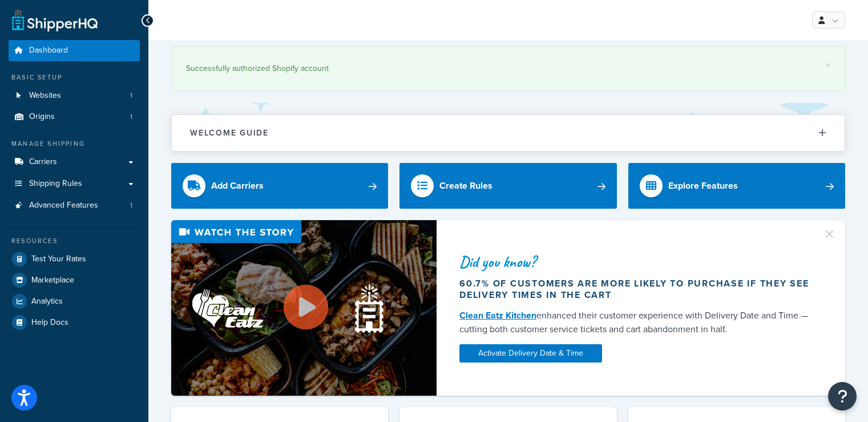 This screenshot has height=422, width=868. Describe the element at coordinates (842, 396) in the screenshot. I see `button: Open Resource Center` at that location.